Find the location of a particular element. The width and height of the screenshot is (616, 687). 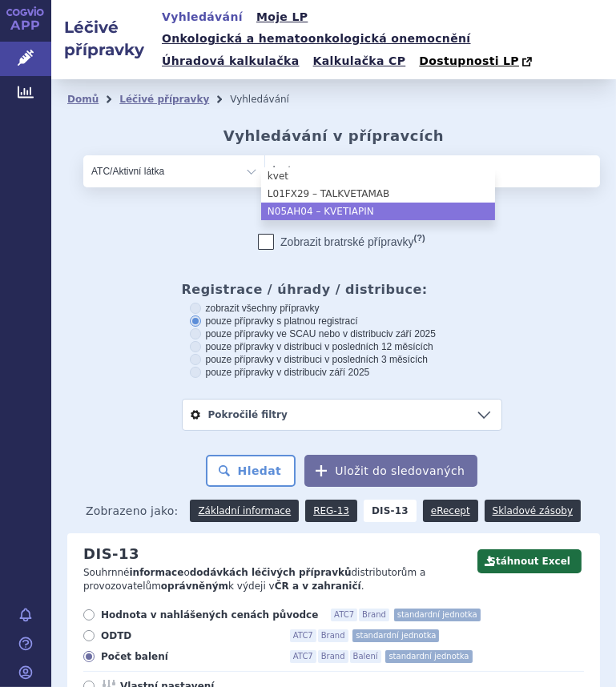

a: Vyhledávání is located at coordinates (201, 17).